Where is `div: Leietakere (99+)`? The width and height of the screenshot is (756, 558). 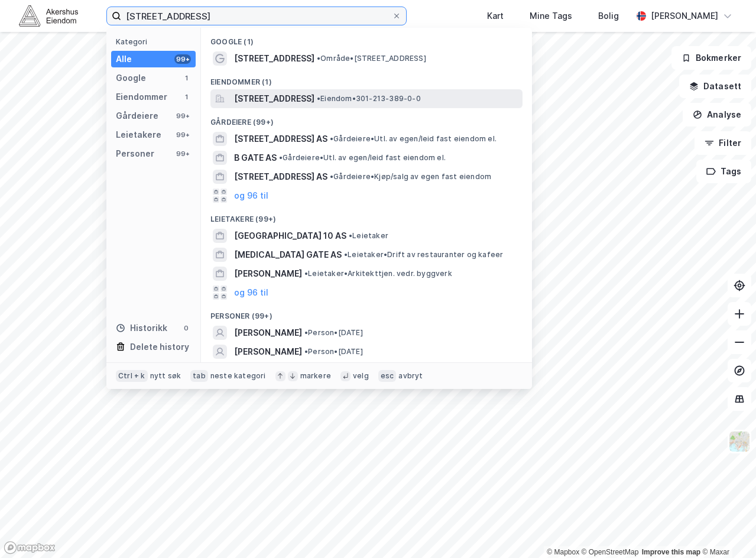 div: Leietakere (99+) is located at coordinates (367, 216).